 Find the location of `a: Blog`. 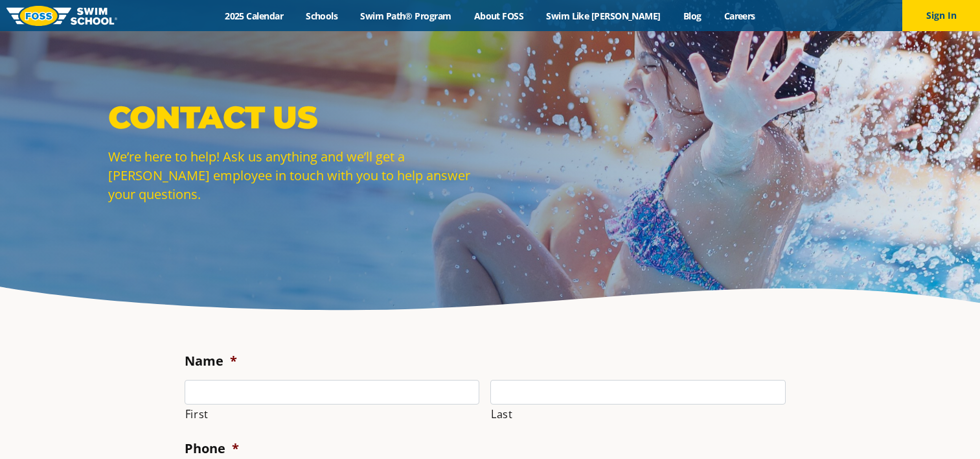

a: Blog is located at coordinates (691, 16).